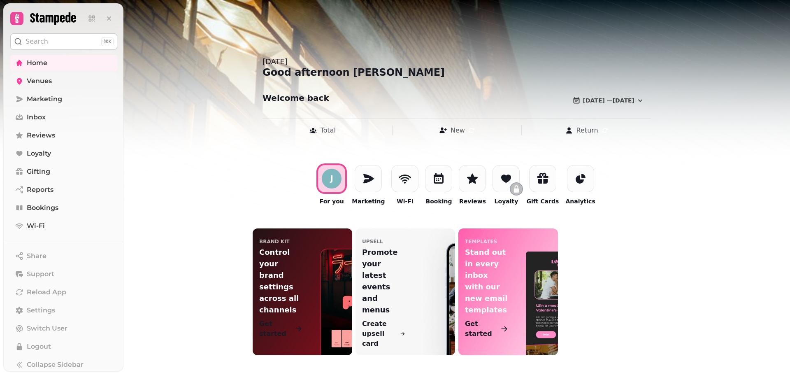 The height and width of the screenshot is (375, 790). What do you see at coordinates (64, 63) in the screenshot?
I see `a: Home` at bounding box center [64, 63].